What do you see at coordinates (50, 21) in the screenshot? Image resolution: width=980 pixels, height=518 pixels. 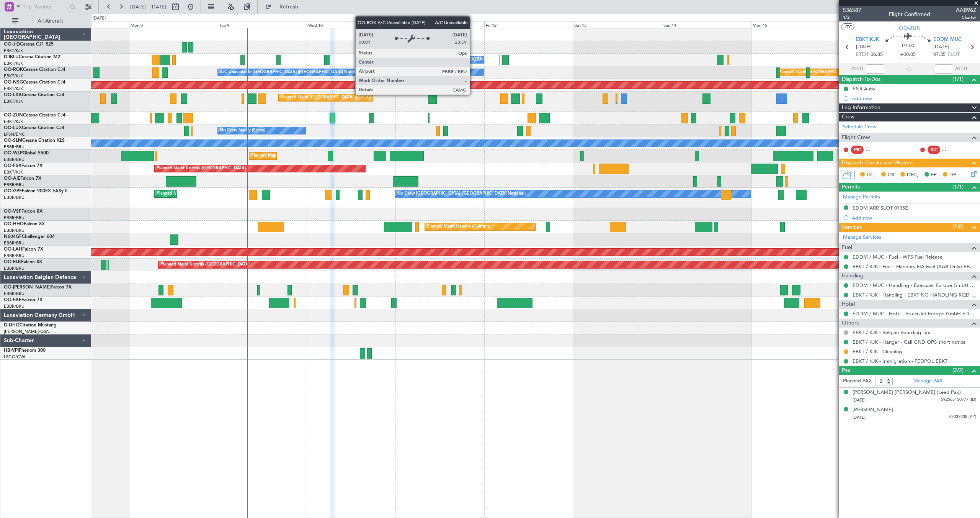 I see `span: All Aircraft` at bounding box center [50, 21].